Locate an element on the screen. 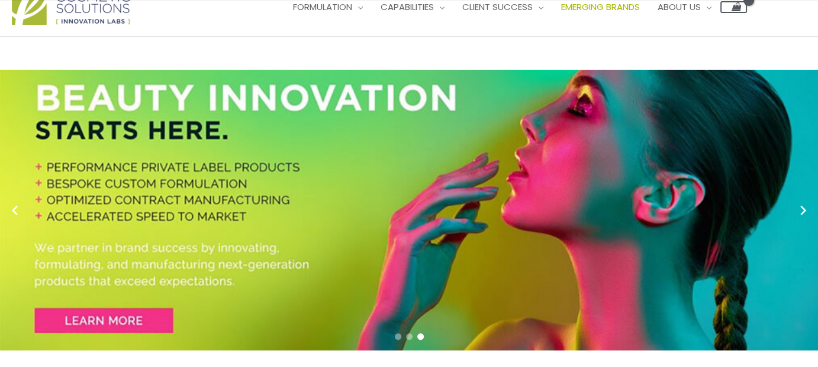  span: Go to slide 2 is located at coordinates (409, 337).